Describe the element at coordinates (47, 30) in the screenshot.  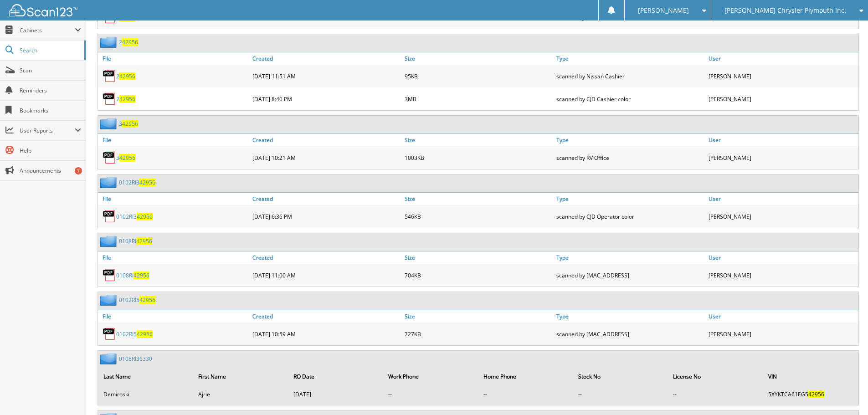
I see `span: Cabinets` at that location.